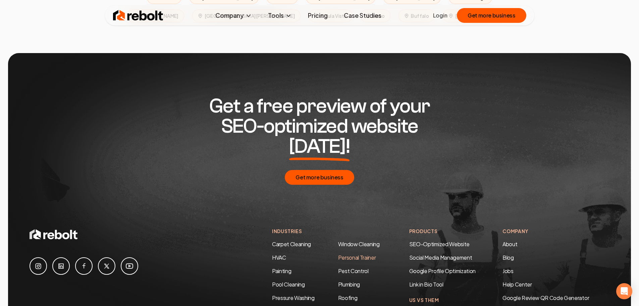 This screenshot has width=639, height=306. I want to click on a: Window Cleaning, so click(359, 243).